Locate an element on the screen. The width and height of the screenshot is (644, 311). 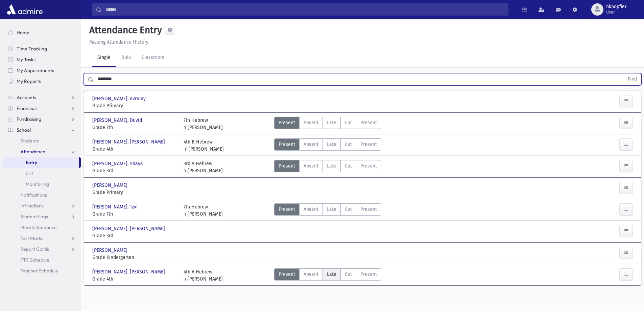
a: Single is located at coordinates (104, 58).